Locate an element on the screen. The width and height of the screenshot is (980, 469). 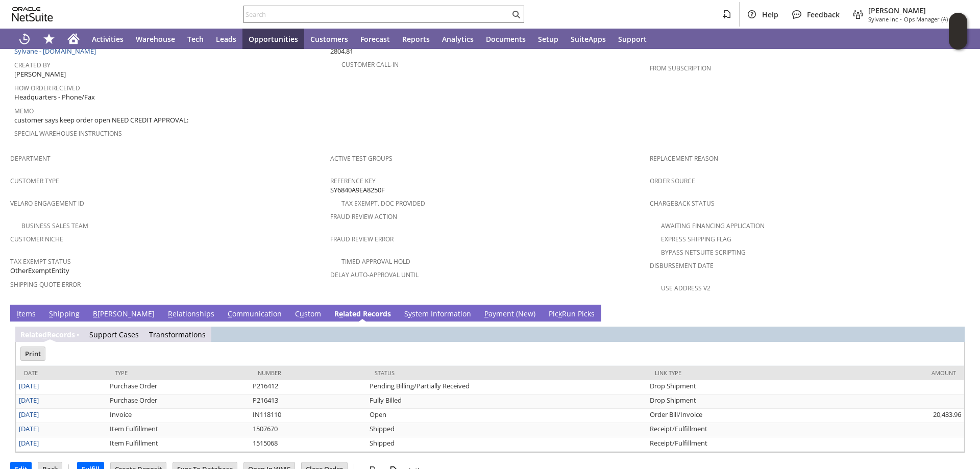
div: Date is located at coordinates (62, 372).